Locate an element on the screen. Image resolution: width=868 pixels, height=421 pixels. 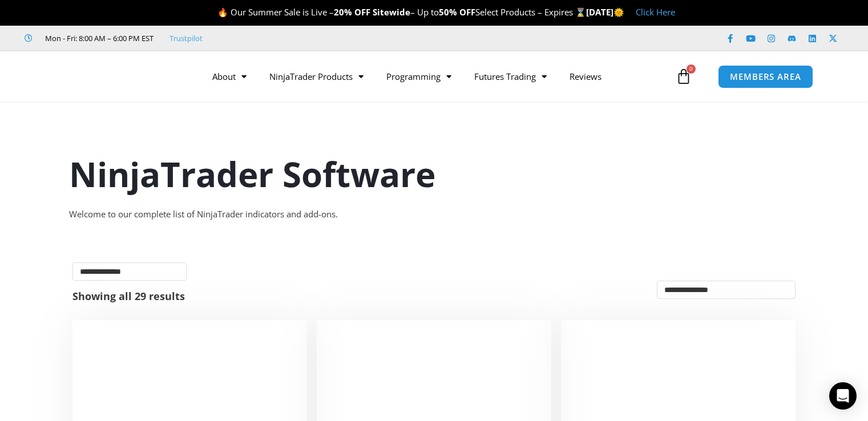
p: Showing all 29 results is located at coordinates (129, 296).